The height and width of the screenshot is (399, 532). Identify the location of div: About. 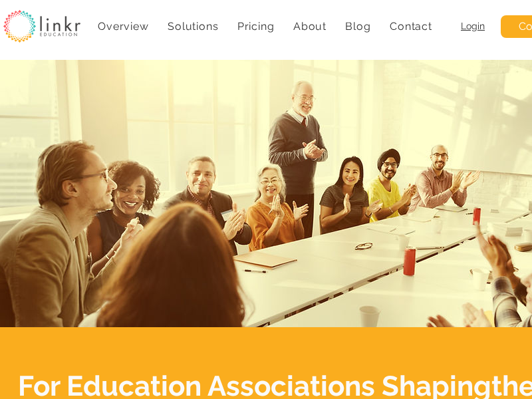
(310, 26).